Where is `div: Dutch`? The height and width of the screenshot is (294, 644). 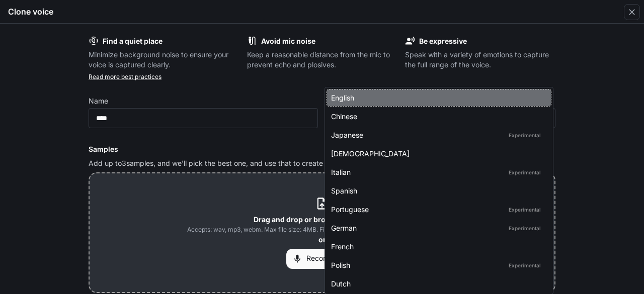 div: Dutch is located at coordinates (436, 284).